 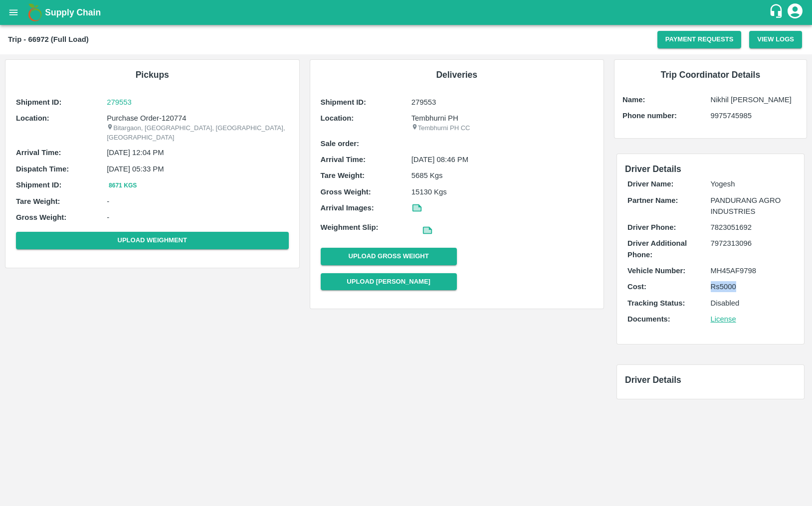 I want to click on div: account of current user, so click(x=795, y=12).